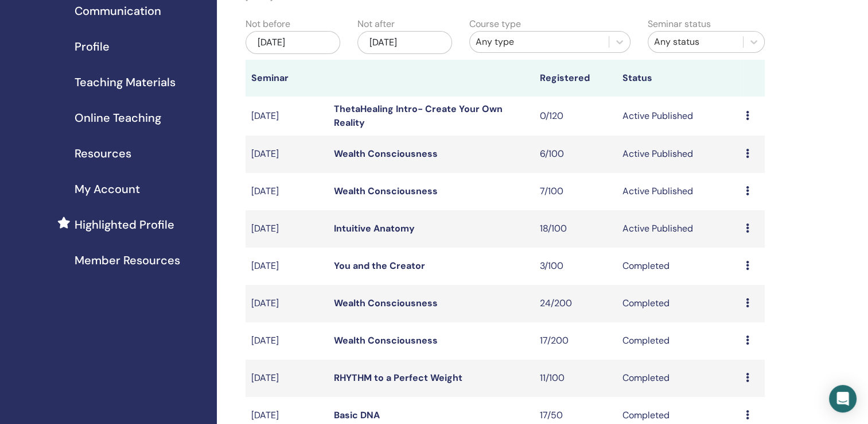 This screenshot has width=868, height=424. Describe the element at coordinates (576, 266) in the screenshot. I see `td: 3/100` at that location.